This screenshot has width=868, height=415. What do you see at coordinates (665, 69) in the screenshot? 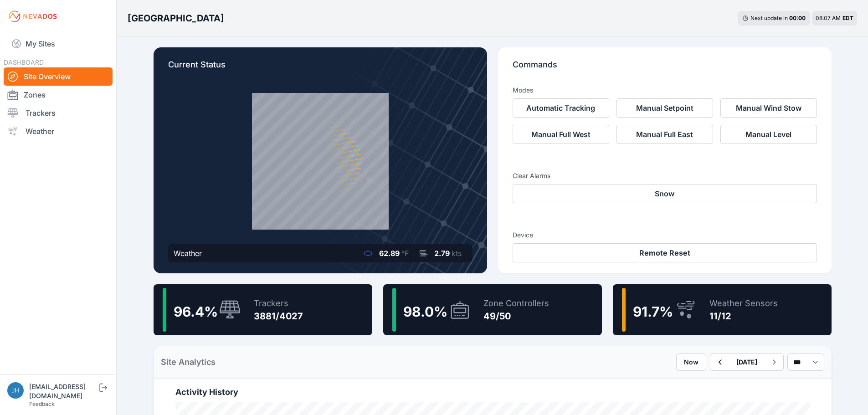
I see `p: Commands` at bounding box center [665, 69].